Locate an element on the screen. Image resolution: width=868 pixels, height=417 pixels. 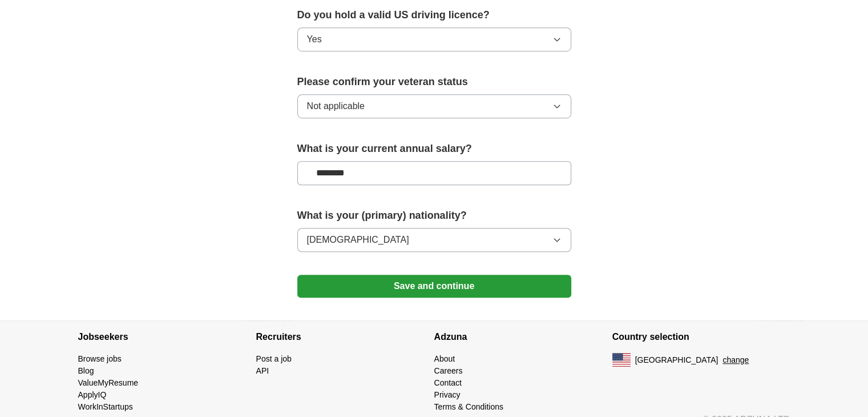
a: Privacy is located at coordinates (448, 395).